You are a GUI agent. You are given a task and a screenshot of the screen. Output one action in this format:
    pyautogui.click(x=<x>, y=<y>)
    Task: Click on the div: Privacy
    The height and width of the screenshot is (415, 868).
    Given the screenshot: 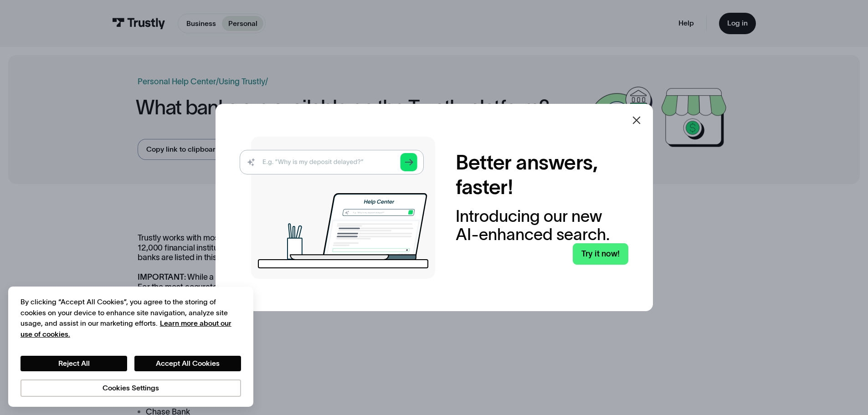 What is the action you would take?
    pyautogui.click(x=131, y=346)
    